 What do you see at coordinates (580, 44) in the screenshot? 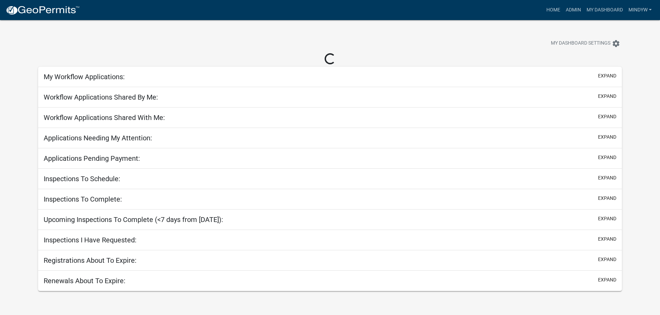
I see `span: My Dashboard Settings` at bounding box center [580, 44].